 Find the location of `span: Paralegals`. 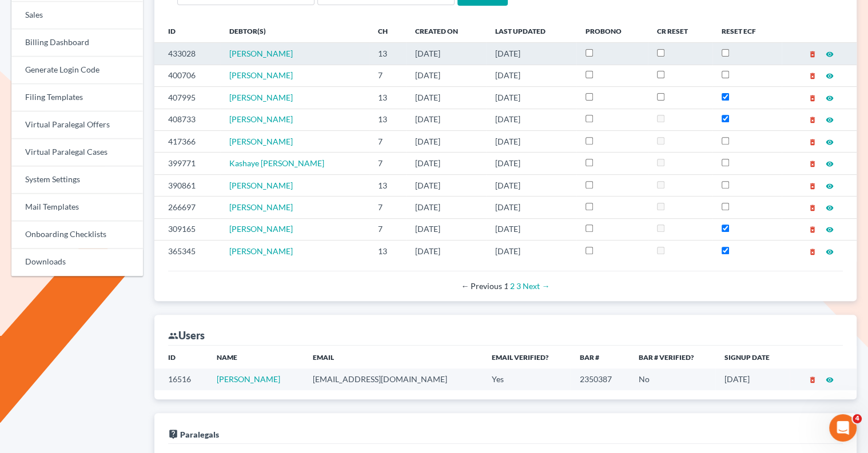

span: Paralegals is located at coordinates (199, 434).